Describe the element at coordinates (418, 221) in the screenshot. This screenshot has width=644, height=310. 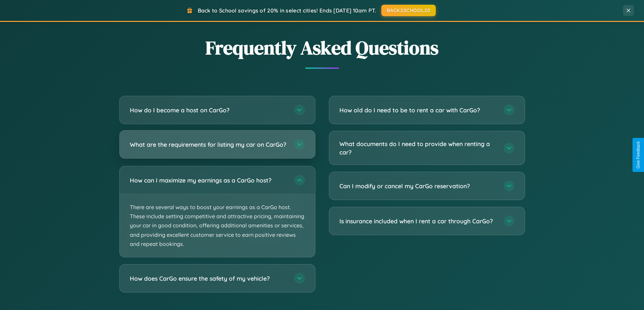
I see `h3: Is insurance included when I rent a car through CarGo?` at that location.